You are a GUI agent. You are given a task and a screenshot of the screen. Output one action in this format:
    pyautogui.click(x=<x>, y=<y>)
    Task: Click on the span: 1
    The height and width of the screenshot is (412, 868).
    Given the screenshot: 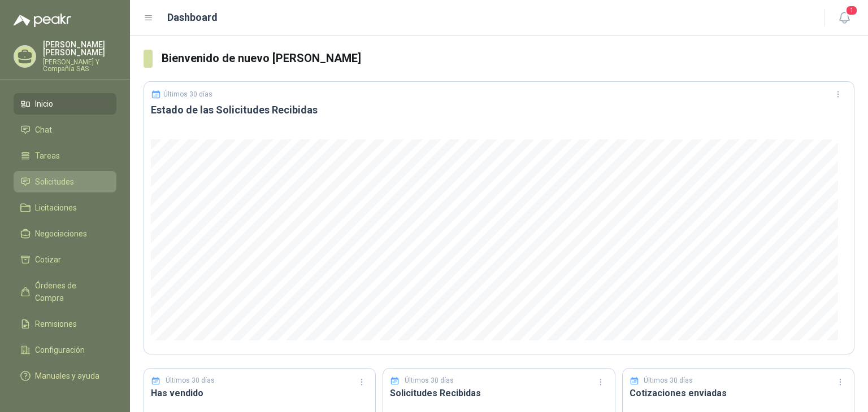 What is the action you would take?
    pyautogui.click(x=852, y=10)
    